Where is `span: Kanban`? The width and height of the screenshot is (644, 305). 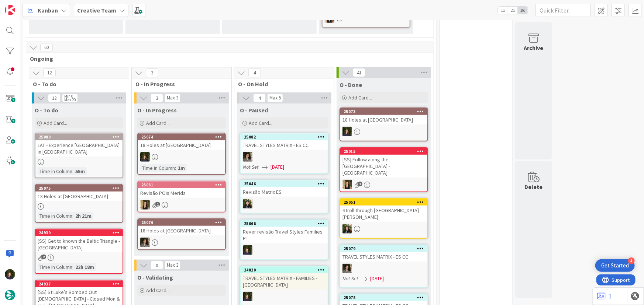
span: Kanban is located at coordinates (48, 10).